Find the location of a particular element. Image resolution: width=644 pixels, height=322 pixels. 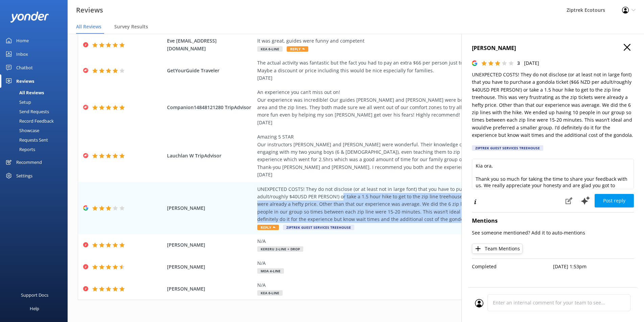

span: GetYourGuide Traveler is located at coordinates (211, 71).